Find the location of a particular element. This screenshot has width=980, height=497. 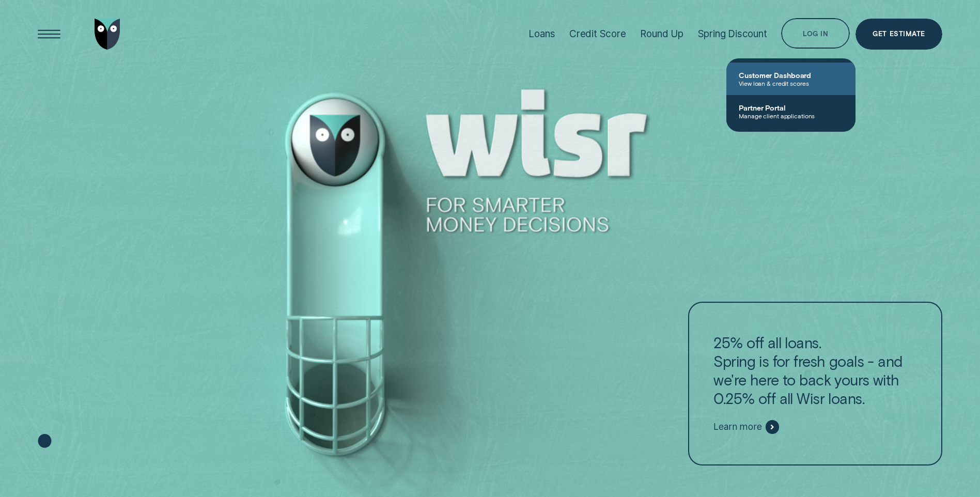

a: 25% off all loans.Spring is for fresh goals - and we're here to back yours with 0.25% off all Wis... is located at coordinates (816, 383).